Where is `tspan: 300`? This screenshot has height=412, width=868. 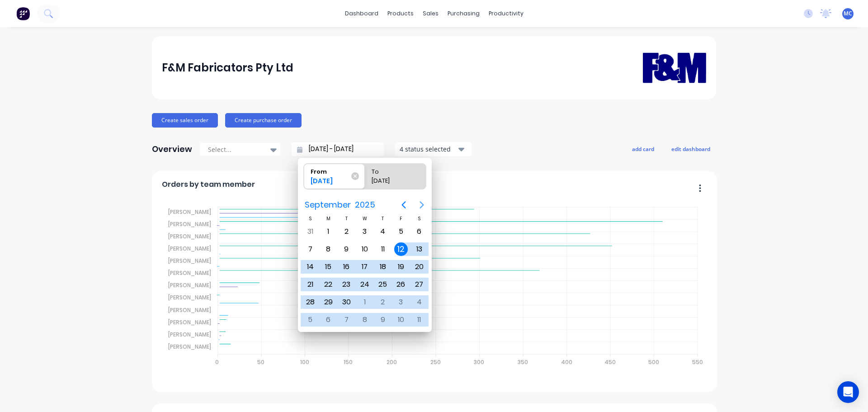
tspan: 300 is located at coordinates (479, 362).